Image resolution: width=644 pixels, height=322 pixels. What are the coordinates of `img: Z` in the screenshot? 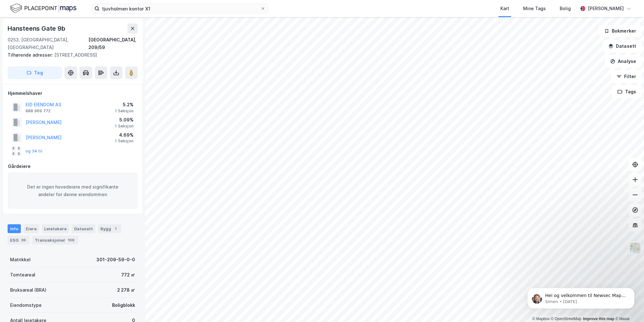 It's located at (635, 248).